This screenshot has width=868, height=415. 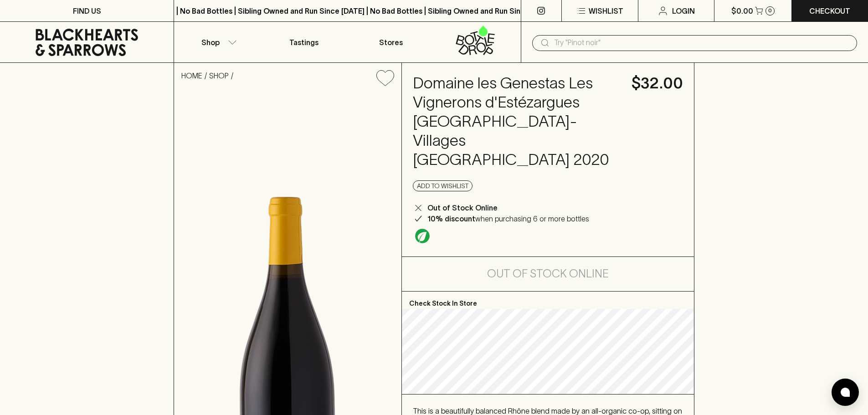 I want to click on p: Stores, so click(x=391, y=42).